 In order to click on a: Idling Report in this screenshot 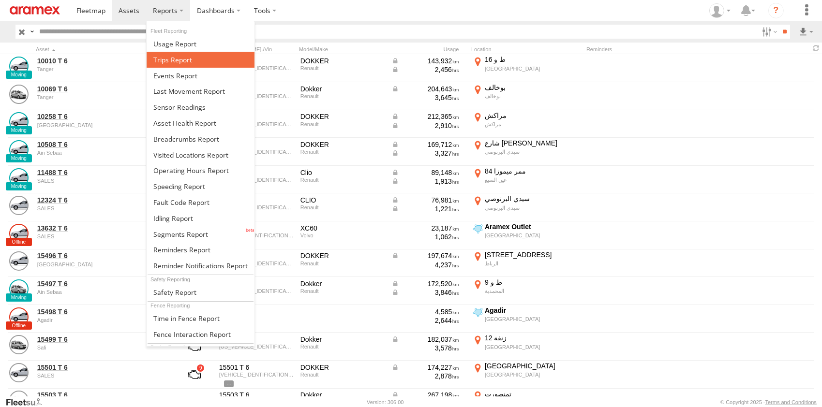, I will do `click(200, 218)`.